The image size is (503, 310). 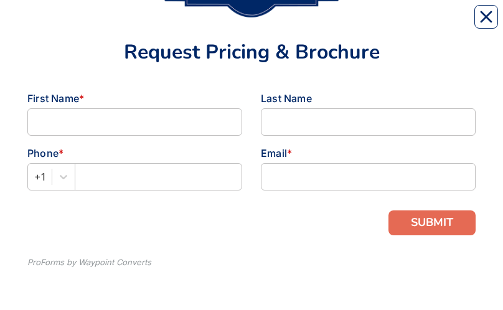 What do you see at coordinates (53, 98) in the screenshot?
I see `span: First Name` at bounding box center [53, 98].